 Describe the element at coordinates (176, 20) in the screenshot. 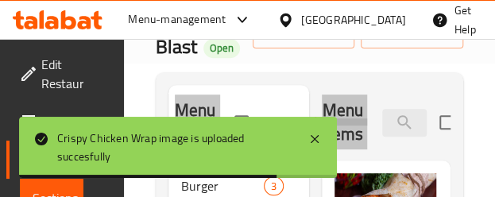

I see `div: Menu-management` at that location.